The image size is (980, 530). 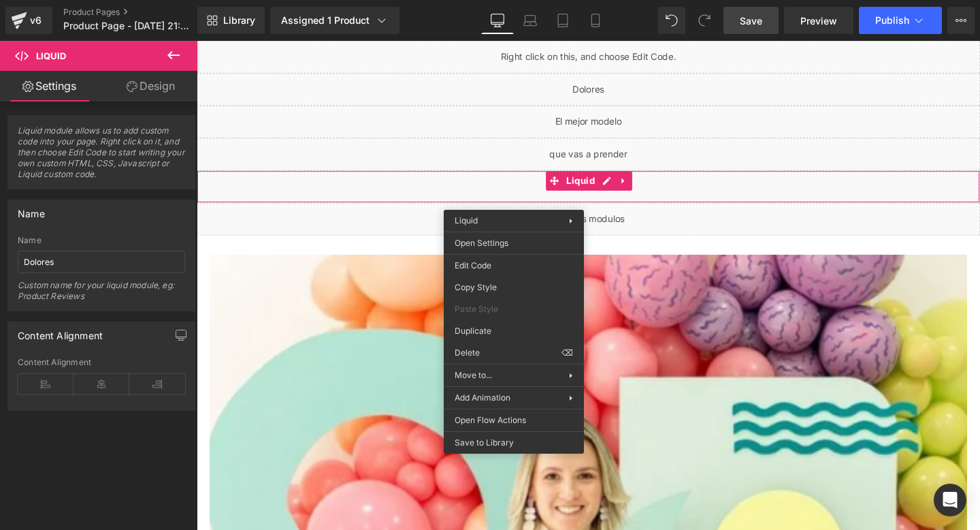 What do you see at coordinates (961, 20) in the screenshot?
I see `button: More` at bounding box center [961, 20].